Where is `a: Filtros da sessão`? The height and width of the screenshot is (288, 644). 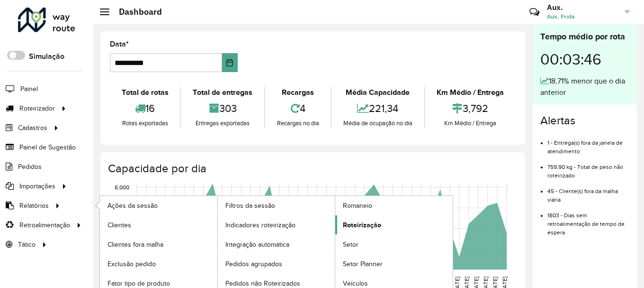
a: Filtros da sessão is located at coordinates (277, 205).